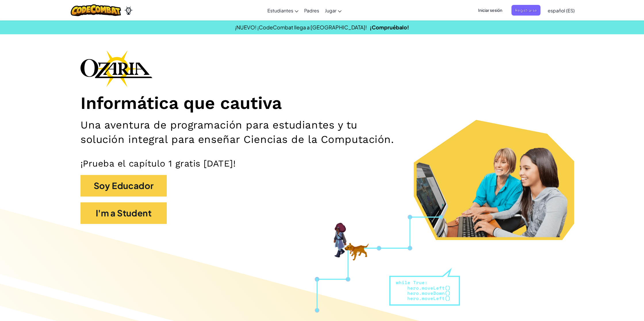 Image resolution: width=644 pixels, height=321 pixels. I want to click on img: CodeCombat logo, so click(96, 10).